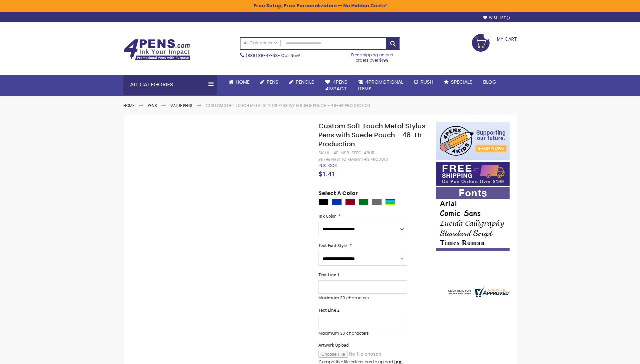 Image resolution: width=640 pixels, height=364 pixels. I want to click on span: Text Font Style, so click(333, 245).